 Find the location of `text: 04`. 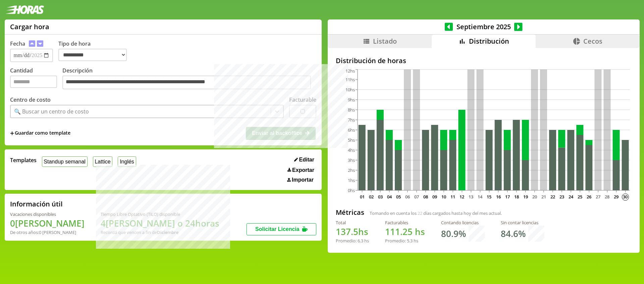

text: 04 is located at coordinates (389, 197).